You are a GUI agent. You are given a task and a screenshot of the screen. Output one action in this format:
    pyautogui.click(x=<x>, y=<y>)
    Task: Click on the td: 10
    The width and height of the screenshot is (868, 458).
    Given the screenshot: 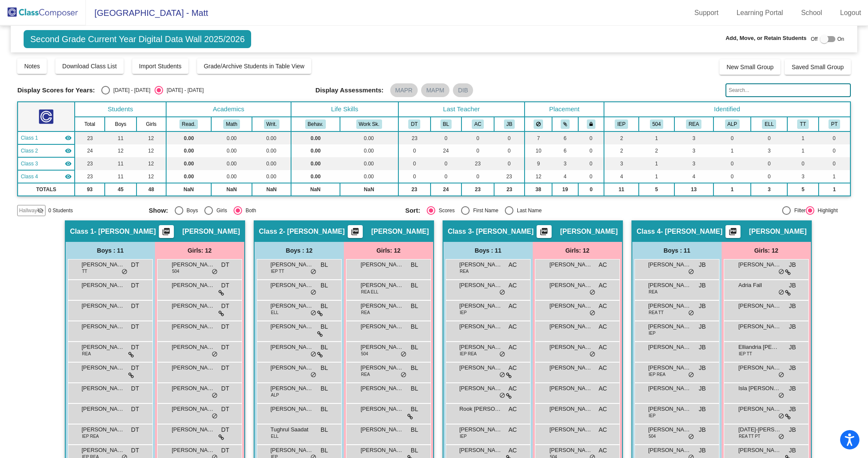 What is the action you would take?
    pyautogui.click(x=539, y=151)
    